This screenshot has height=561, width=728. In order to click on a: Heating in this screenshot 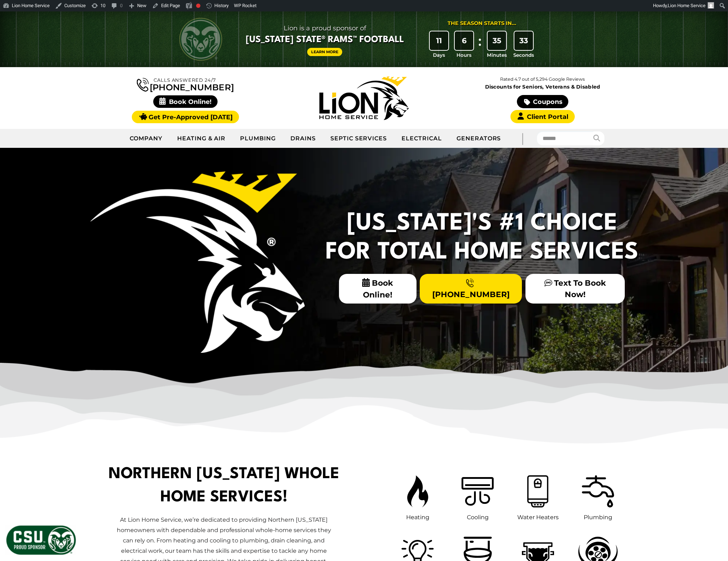, I will do `click(417, 497)`.